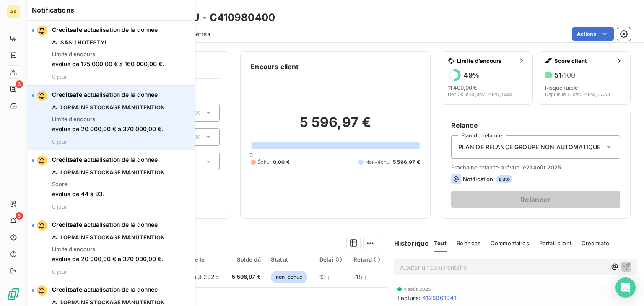 The image size is (644, 306). What do you see at coordinates (251, 155) in the screenshot?
I see `span: 0` at bounding box center [251, 155].